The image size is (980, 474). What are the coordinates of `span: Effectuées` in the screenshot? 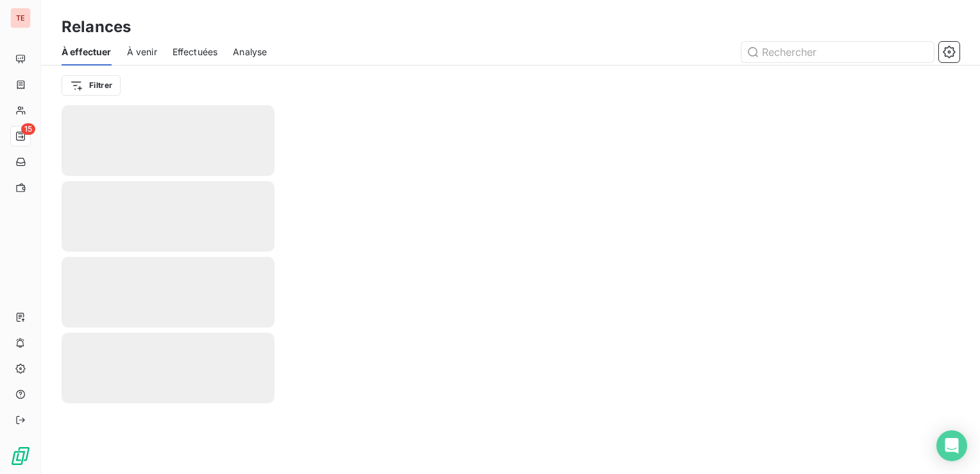 It's located at (195, 52).